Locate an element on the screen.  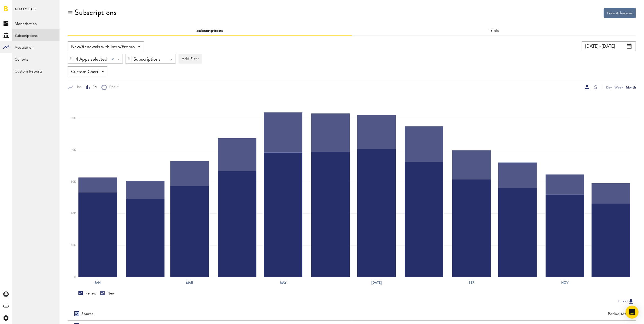
a: Monetization is located at coordinates (36, 23).